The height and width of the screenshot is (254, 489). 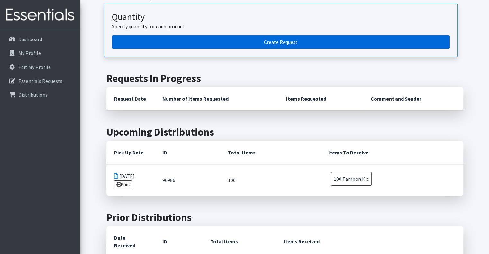 I want to click on h3: Quantity, so click(x=281, y=17).